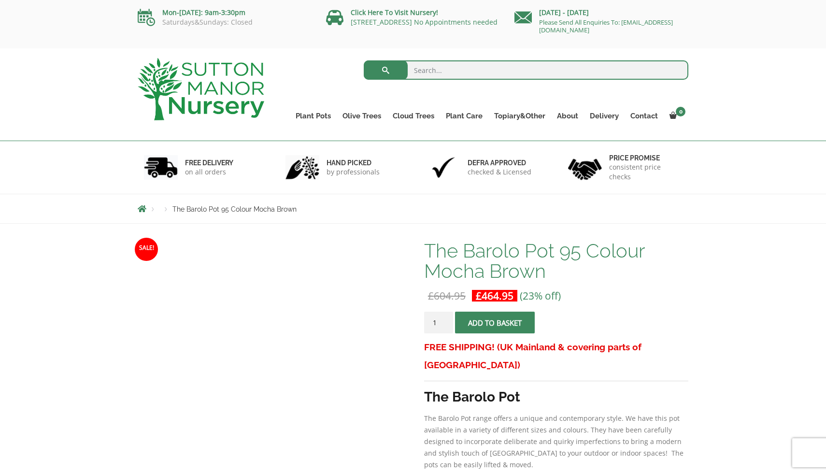 The image size is (826, 474). I want to click on img: 3.jpg, so click(443, 167).